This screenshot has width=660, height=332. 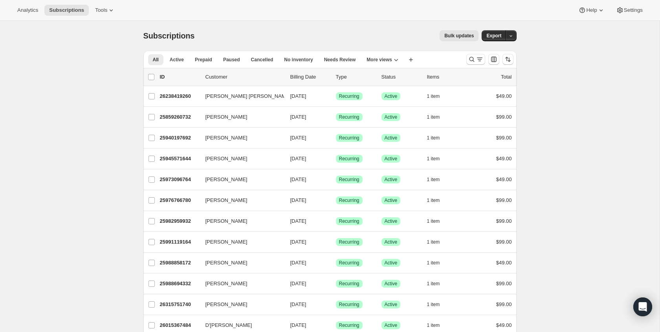 What do you see at coordinates (101, 10) in the screenshot?
I see `span: Tools` at bounding box center [101, 10].